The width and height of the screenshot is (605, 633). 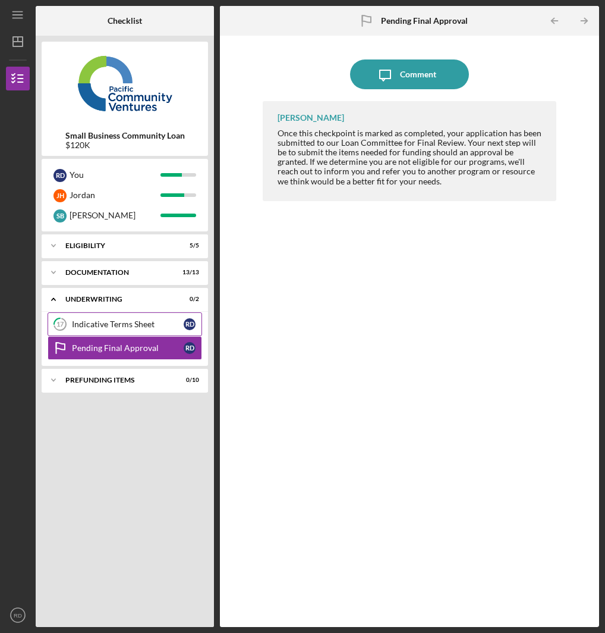 I want to click on div: Indicative Terms Sheet, so click(x=128, y=324).